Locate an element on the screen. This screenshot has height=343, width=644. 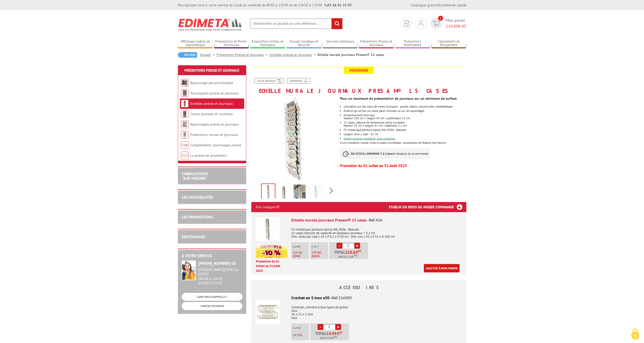
a: Retour is located at coordinates (188, 55).